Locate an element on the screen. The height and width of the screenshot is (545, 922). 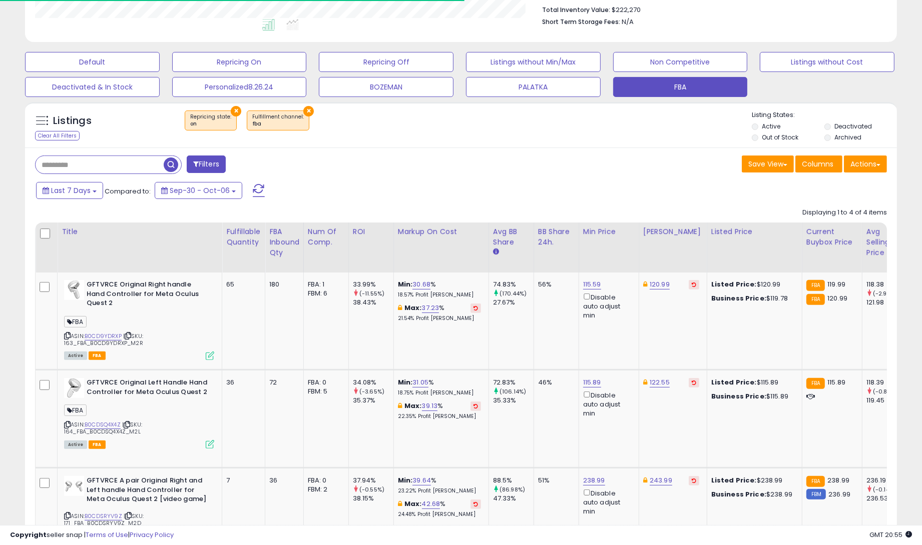
strong: Copyright is located at coordinates (28, 535).